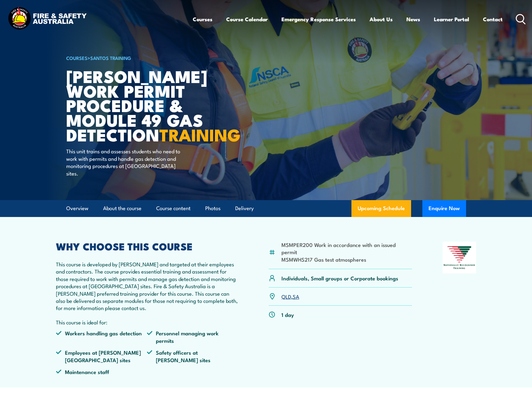 This screenshot has height=399, width=532. I want to click on a: SA, so click(296, 297).